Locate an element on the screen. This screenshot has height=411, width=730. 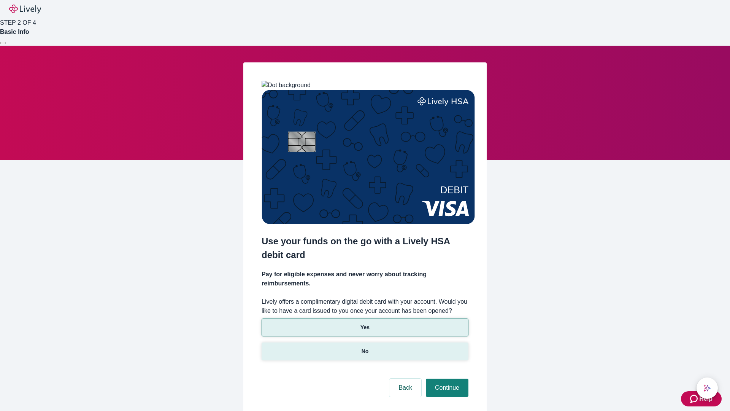
p: Yes is located at coordinates (365, 327).